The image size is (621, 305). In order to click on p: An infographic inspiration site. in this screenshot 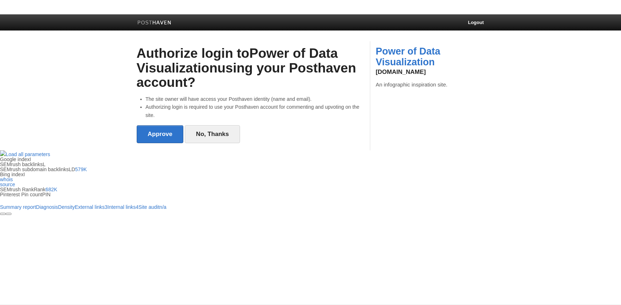, I will do `click(430, 84)`.